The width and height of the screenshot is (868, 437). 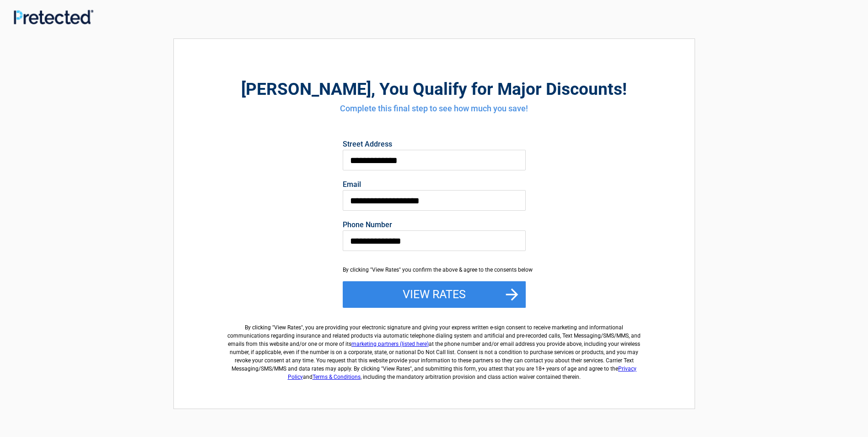 What do you see at coordinates (434, 108) in the screenshot?
I see `h4: Complete this final step to see how much you save!` at bounding box center [434, 108].